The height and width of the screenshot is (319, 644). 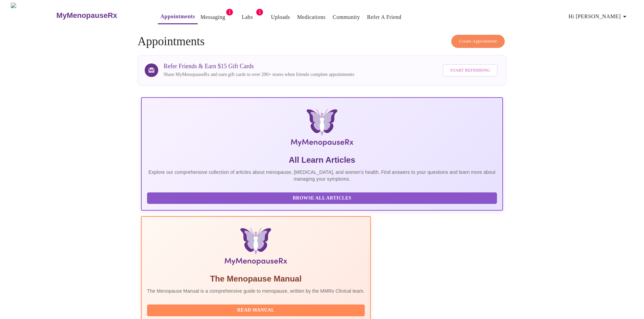 What do you see at coordinates (256, 291) in the screenshot?
I see `p: The Menopause Manual is a comprehensive guide to menopause, written by the MMRx Clinical team.` at bounding box center [256, 291].